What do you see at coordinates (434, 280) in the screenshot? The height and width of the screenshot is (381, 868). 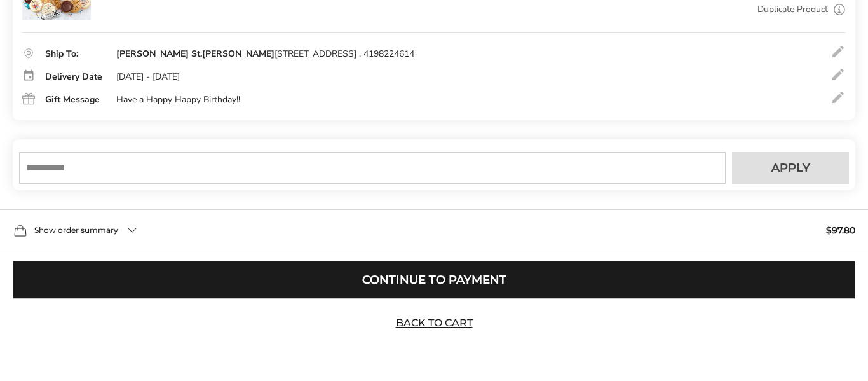 I see `button: Continue to Payment` at bounding box center [434, 280].